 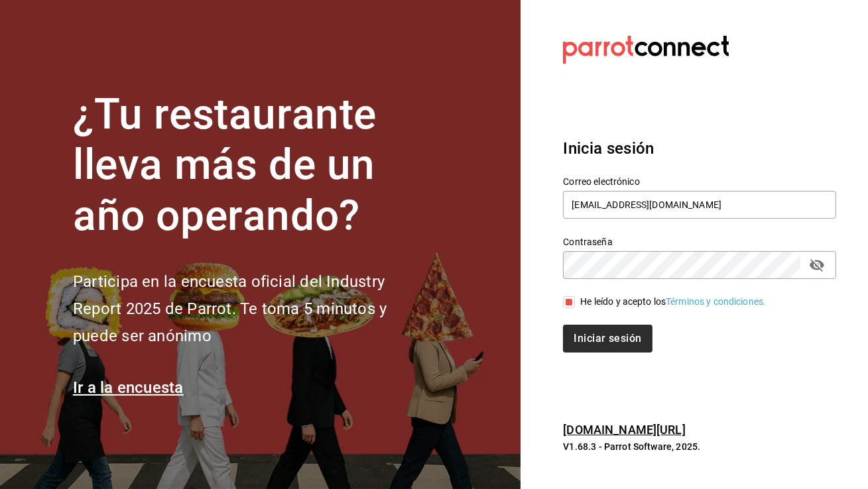 What do you see at coordinates (674, 302) in the screenshot?
I see `div: He leído y acepto los` at bounding box center [674, 302].